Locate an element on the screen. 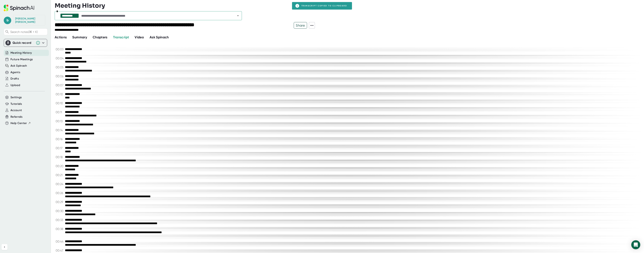  span: Chapters is located at coordinates (100, 37).